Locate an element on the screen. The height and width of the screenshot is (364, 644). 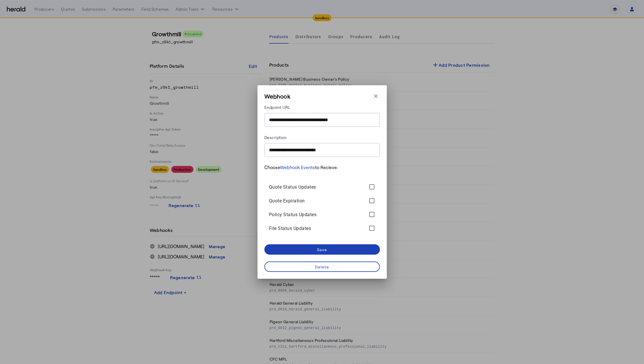
span: Policy Status Updates is located at coordinates (293, 214).